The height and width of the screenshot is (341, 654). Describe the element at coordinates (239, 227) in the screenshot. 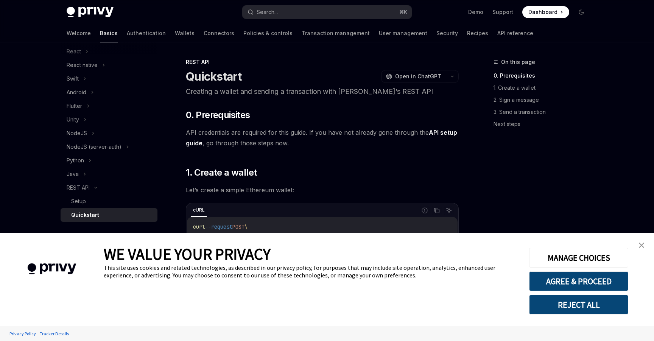

I see `span: POST` at that location.